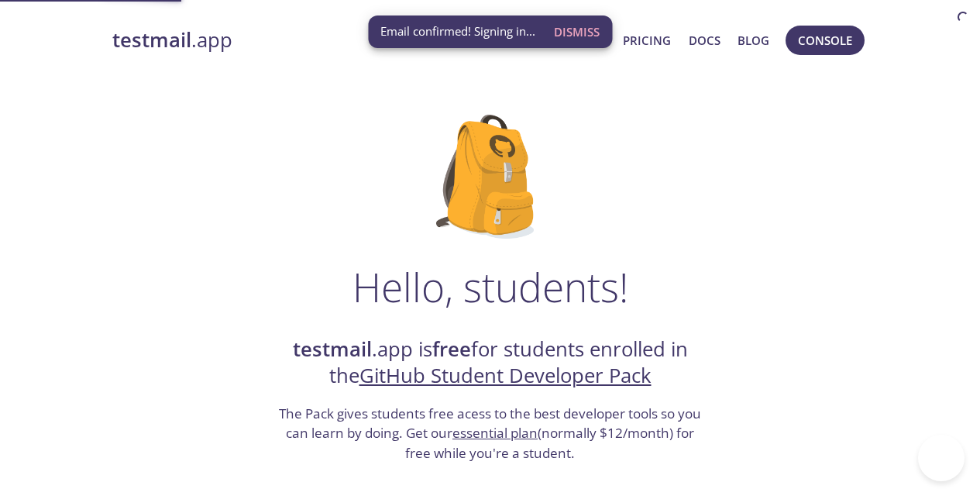  Describe the element at coordinates (325, 40) in the screenshot. I see `a: testmail.app` at that location.